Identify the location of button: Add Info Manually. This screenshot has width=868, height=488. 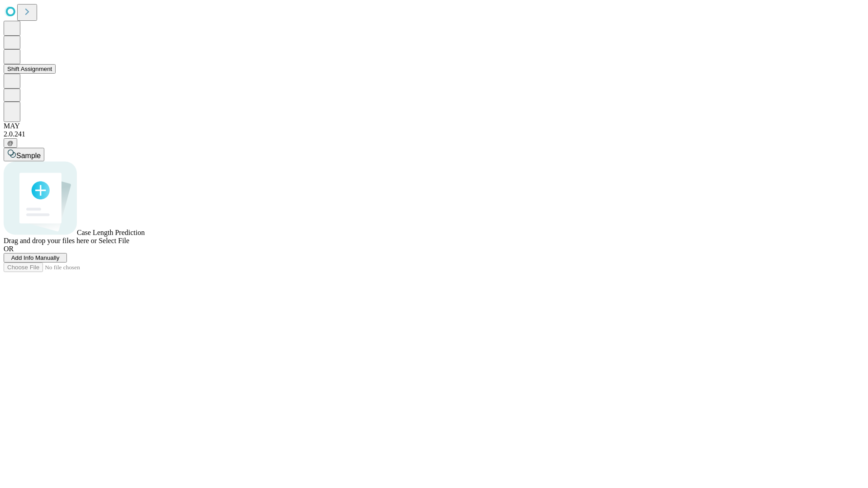
(36, 258).